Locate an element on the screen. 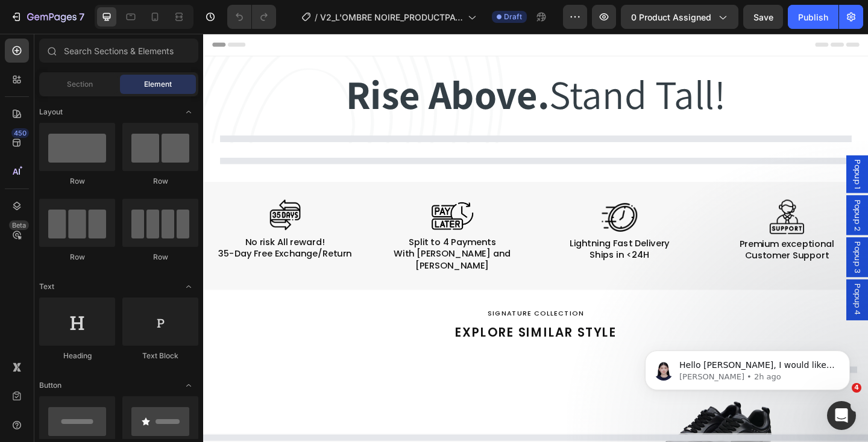 The height and width of the screenshot is (442, 868). span: Section is located at coordinates (80, 84).